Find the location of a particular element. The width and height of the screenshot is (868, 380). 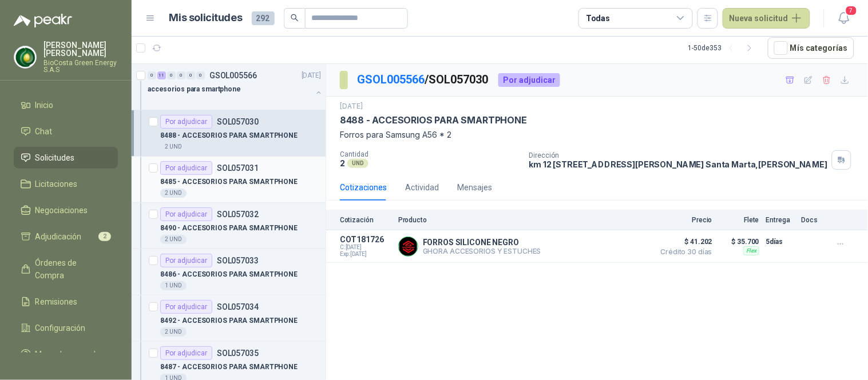

p: 8485 - ACCESORIOS PARA SMARTPHONE is located at coordinates (229, 182).